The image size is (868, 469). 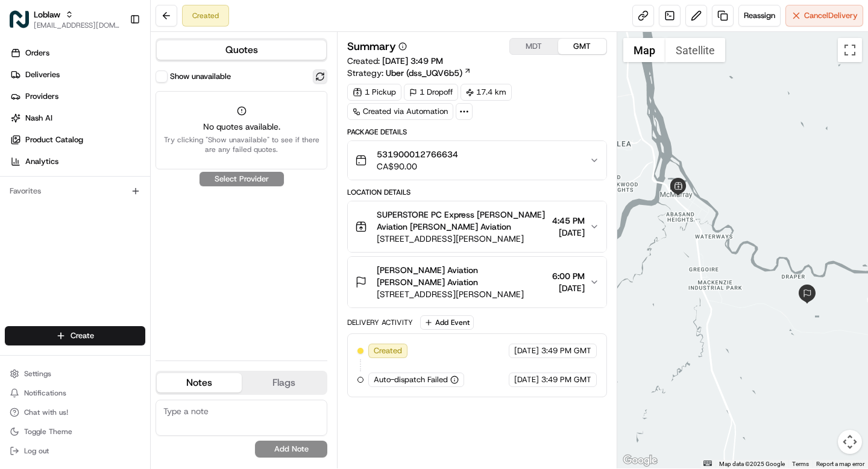 I want to click on span: Cancel Delivery, so click(x=830, y=15).